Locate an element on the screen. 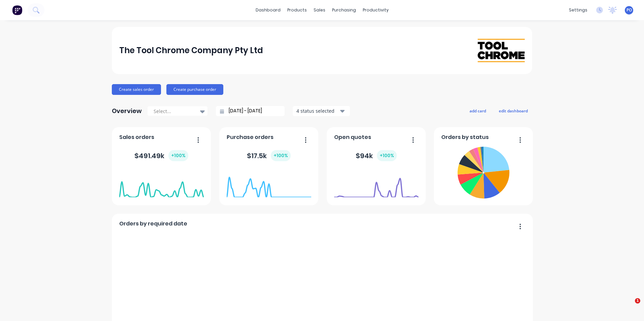 The height and width of the screenshot is (321, 644). div: settings is located at coordinates (577, 10).